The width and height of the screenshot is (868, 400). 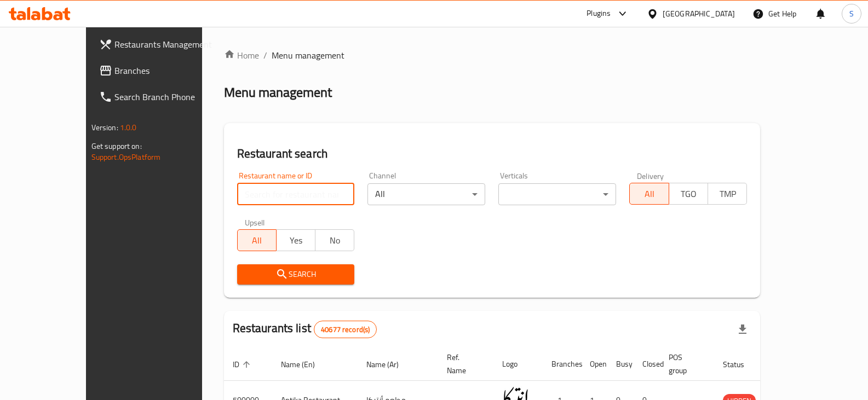 What do you see at coordinates (493, 154) in the screenshot?
I see `h2: Restaurant search` at bounding box center [493, 154].